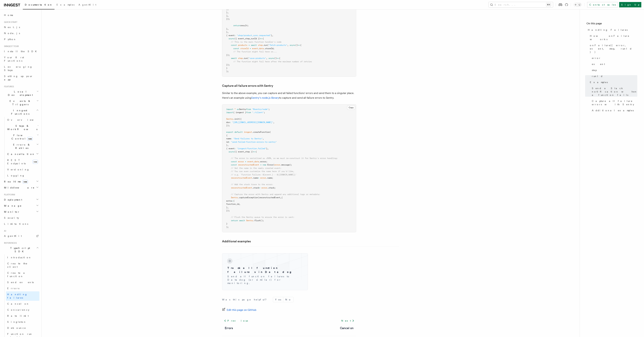 The height and width of the screenshot is (337, 644). I want to click on span: Security, so click(11, 218).